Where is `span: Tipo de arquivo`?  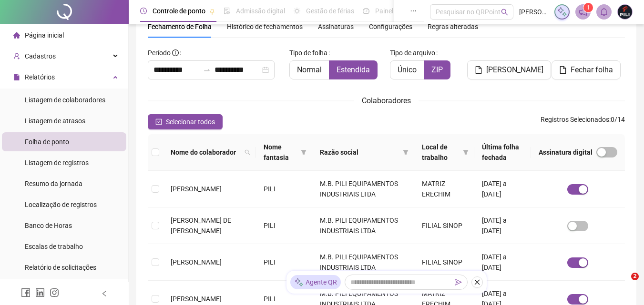
span: Tipo de arquivo is located at coordinates (412, 53).